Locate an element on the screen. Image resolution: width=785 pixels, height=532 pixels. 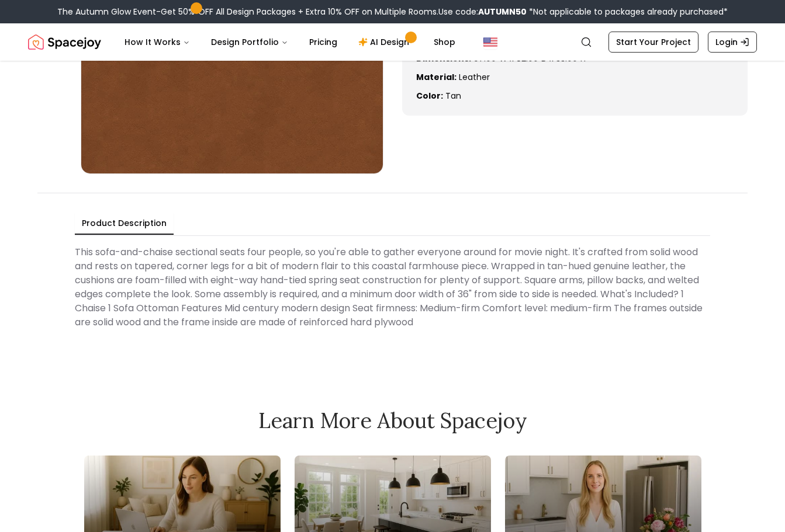
div: This sofa-and-chaise sectional seats four people, so you're able to gather everyone around for mo... is located at coordinates (392, 288).